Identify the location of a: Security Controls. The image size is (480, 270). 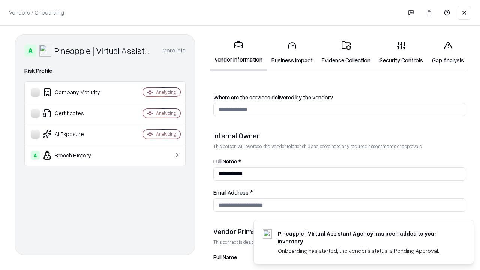
(401, 53).